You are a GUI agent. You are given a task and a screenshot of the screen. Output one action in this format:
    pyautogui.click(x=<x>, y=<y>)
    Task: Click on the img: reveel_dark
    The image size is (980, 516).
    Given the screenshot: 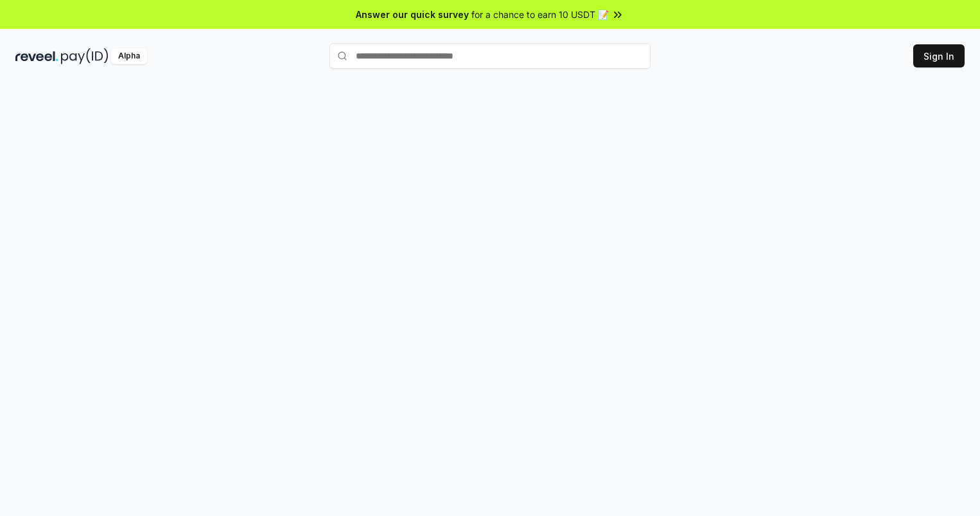 What is the action you would take?
    pyautogui.click(x=36, y=56)
    